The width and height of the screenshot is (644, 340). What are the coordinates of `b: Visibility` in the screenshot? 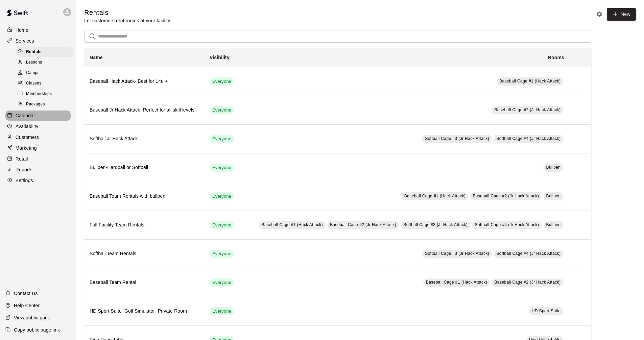 It's located at (220, 57).